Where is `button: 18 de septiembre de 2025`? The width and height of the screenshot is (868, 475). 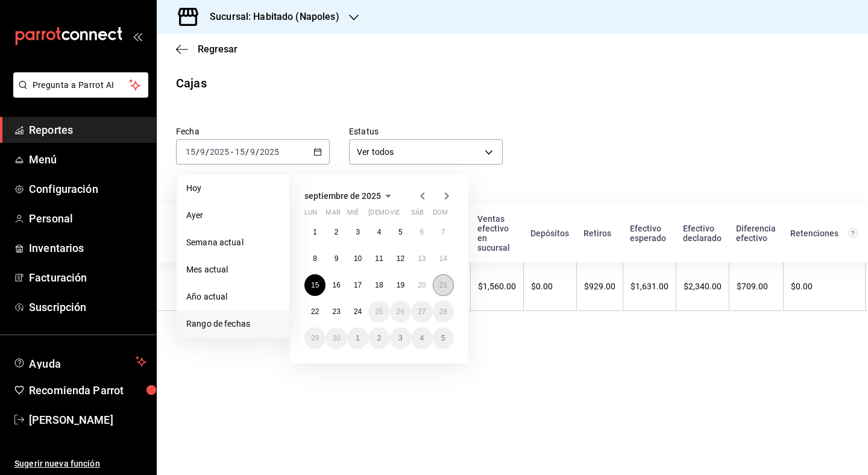 button: 18 de septiembre de 2025 is located at coordinates (379, 285).